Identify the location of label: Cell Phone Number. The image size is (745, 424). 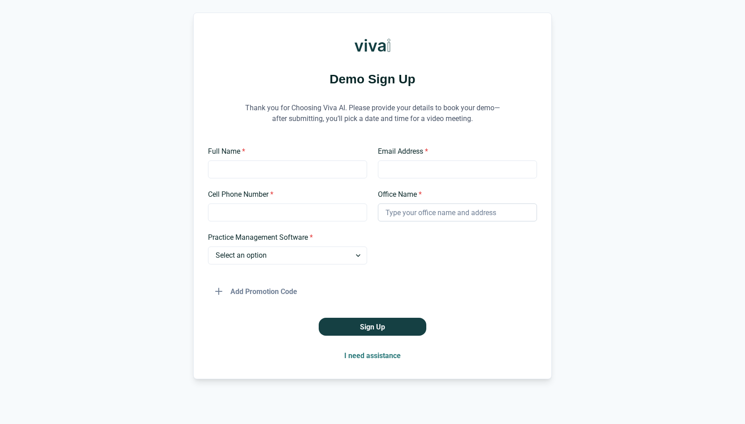
(285, 195).